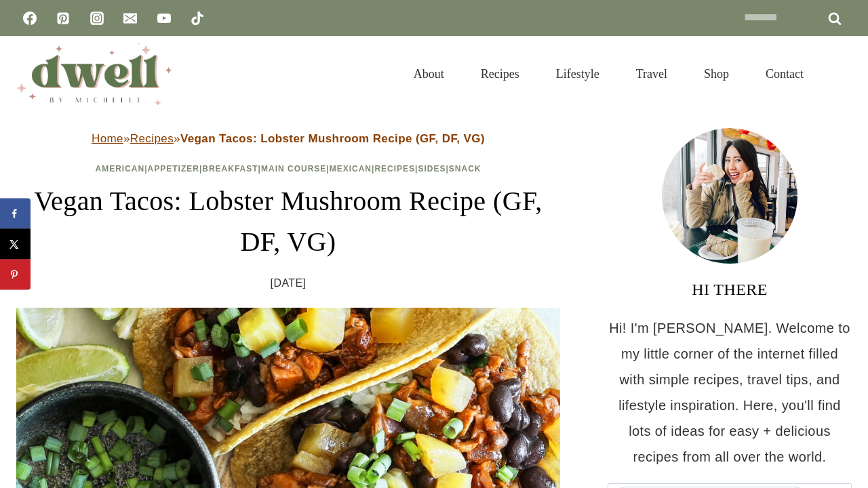  I want to click on a: DWELL by michelle, so click(94, 74).